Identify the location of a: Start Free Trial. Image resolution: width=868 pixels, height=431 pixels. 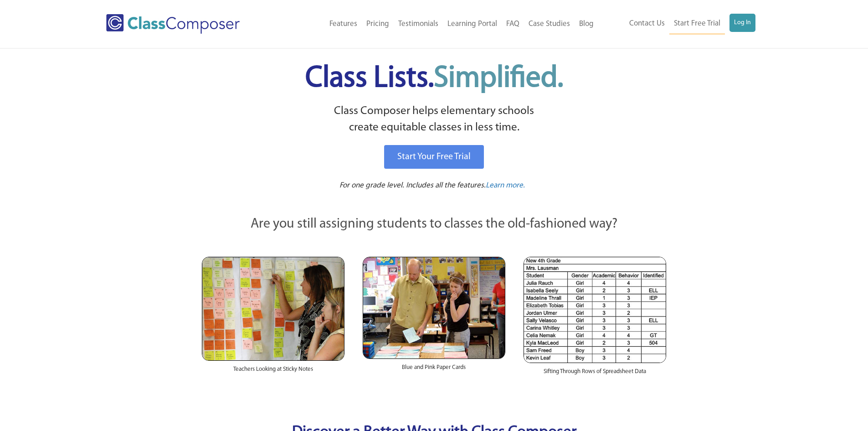
(697, 24).